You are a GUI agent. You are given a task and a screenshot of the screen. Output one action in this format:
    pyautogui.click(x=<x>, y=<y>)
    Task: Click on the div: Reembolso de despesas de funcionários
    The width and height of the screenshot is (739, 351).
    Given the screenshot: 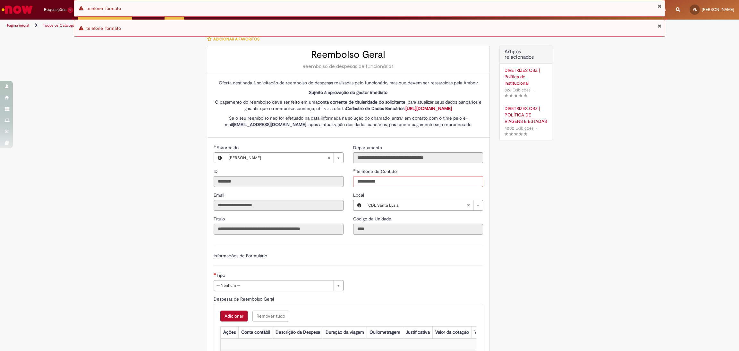 What is the action you would take?
    pyautogui.click(x=348, y=66)
    